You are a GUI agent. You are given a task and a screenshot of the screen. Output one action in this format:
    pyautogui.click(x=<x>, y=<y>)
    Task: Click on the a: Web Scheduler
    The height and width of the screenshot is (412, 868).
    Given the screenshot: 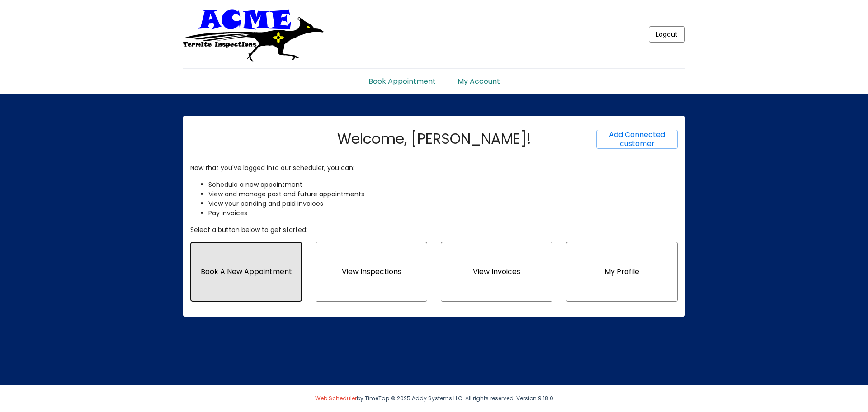 What is the action you would take?
    pyautogui.click(x=336, y=398)
    